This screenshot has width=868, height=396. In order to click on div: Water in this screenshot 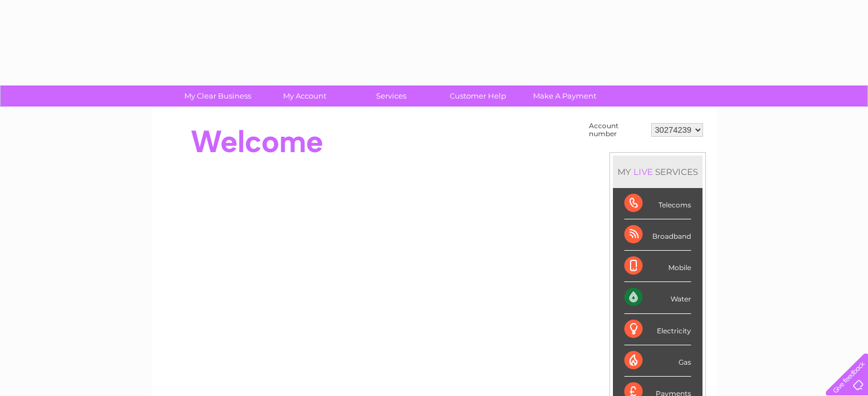, I will do `click(657, 298)`.